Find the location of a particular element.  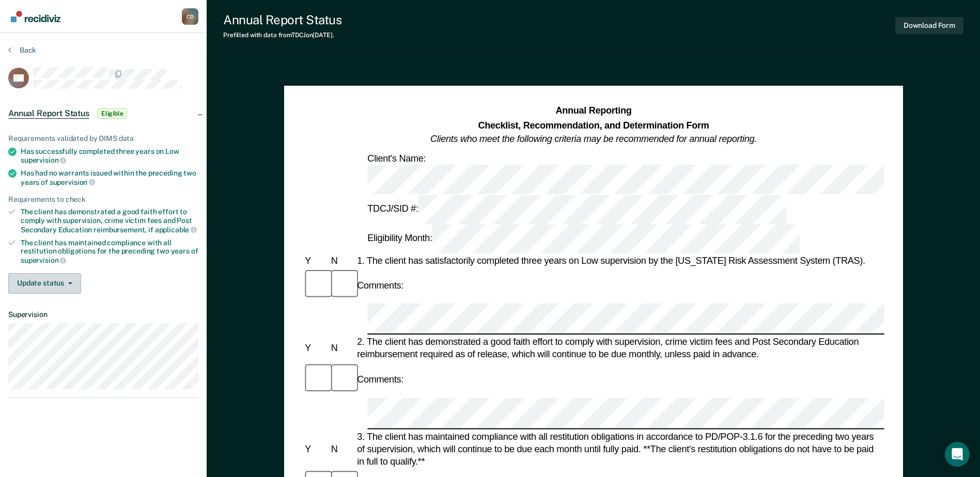

div: Requirements to check is located at coordinates (104, 199).